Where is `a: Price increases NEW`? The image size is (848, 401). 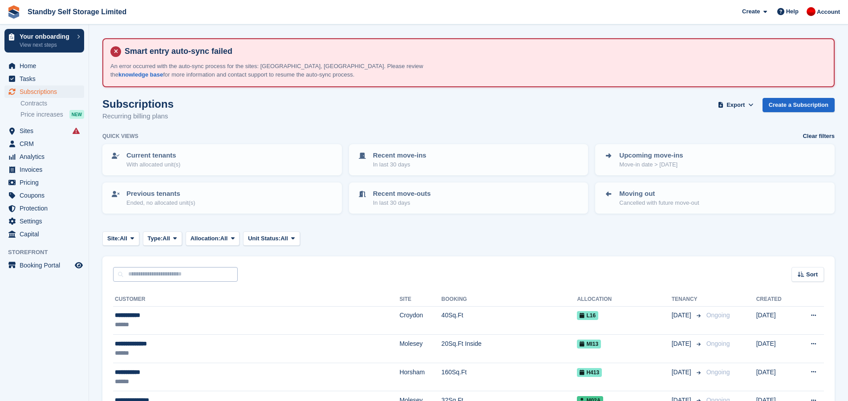 a: Price increases NEW is located at coordinates (52, 114).